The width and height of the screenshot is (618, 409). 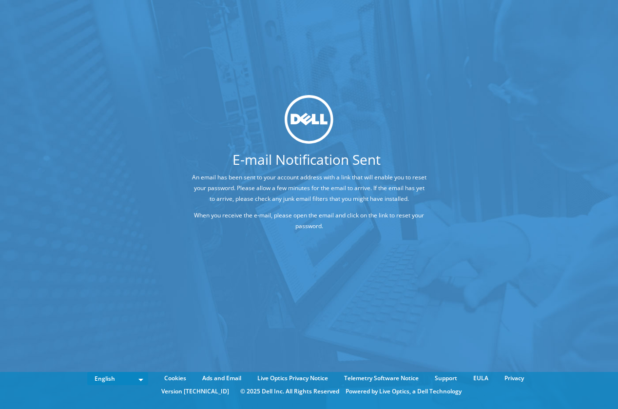 What do you see at coordinates (309, 188) in the screenshot?
I see `p: An email has been sent to your account address with a link that will enable you to reset your pas...` at bounding box center [309, 188].